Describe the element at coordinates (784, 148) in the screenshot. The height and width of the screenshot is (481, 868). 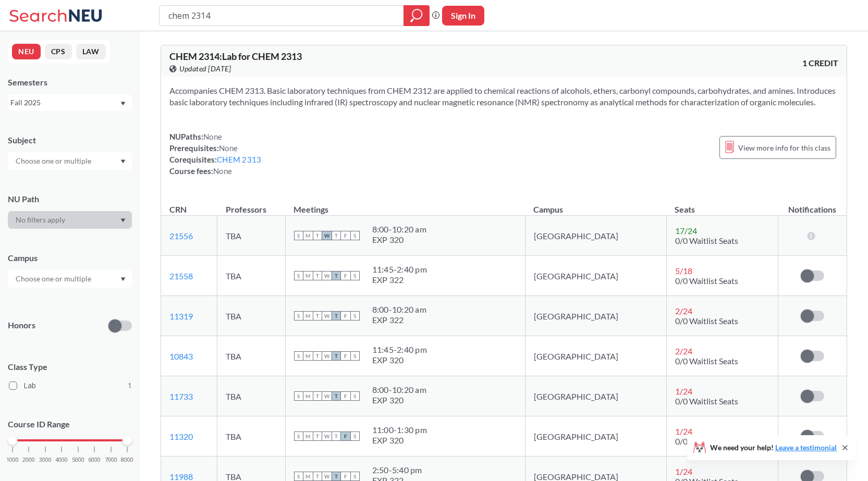
I see `span: View more info for this class` at that location.